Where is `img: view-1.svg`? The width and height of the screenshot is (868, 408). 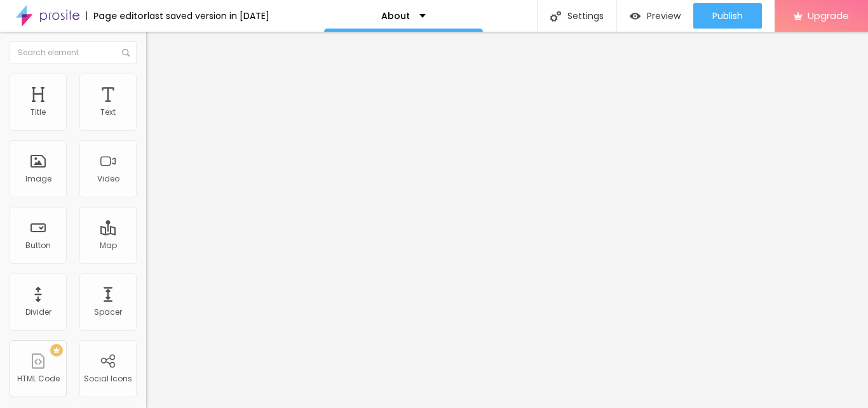 img: view-1.svg is located at coordinates (634, 16).